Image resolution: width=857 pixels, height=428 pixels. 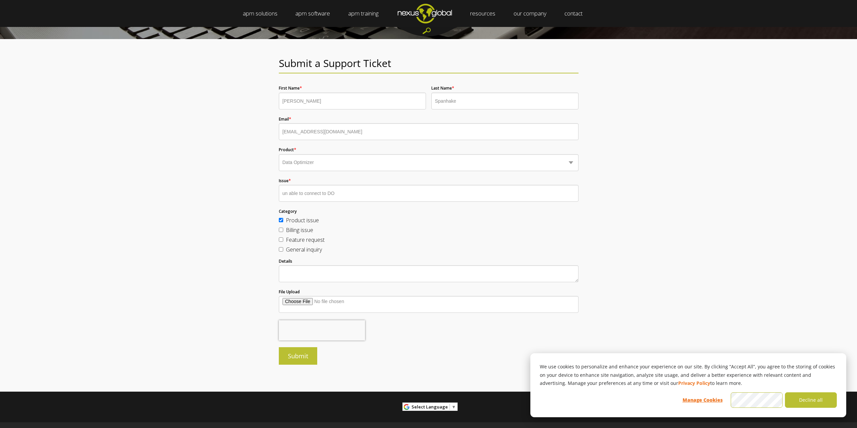 I want to click on a: Select Language​, so click(x=434, y=407).